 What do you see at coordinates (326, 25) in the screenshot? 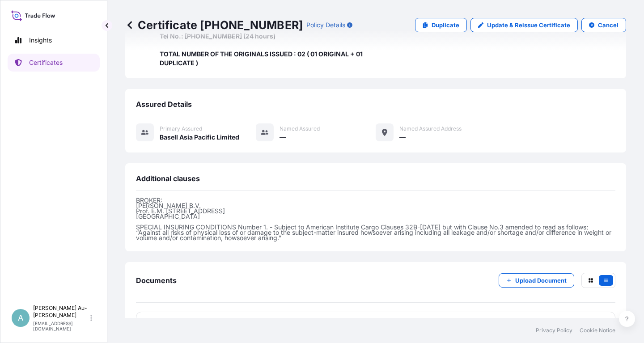
I see `p: Policy Details` at bounding box center [326, 25].